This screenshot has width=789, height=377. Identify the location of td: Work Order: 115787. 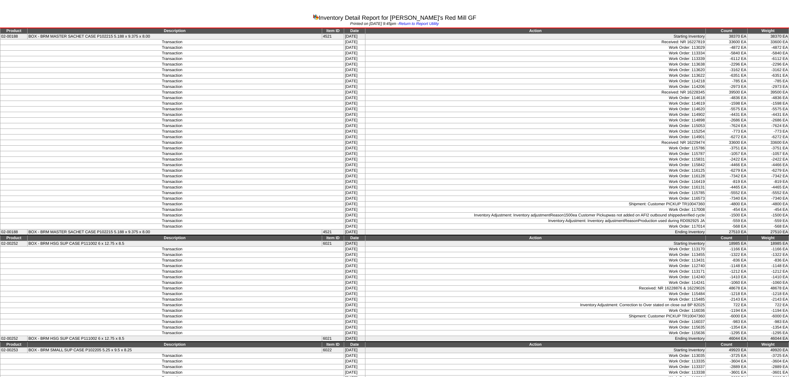
(535, 154).